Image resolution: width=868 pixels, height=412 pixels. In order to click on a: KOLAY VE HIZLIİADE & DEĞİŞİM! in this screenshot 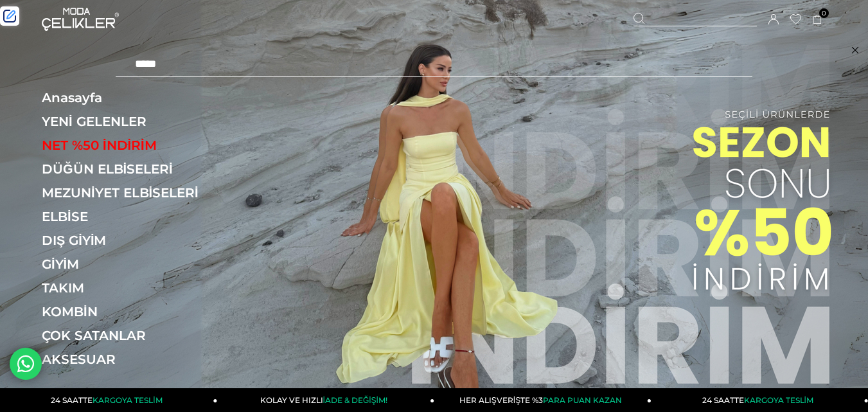, I will do `click(327, 400)`.